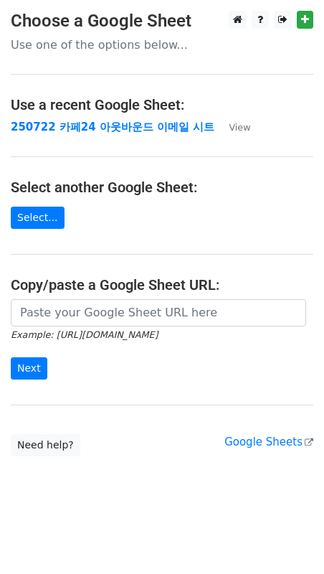  Describe the element at coordinates (162, 105) in the screenshot. I see `h4: Use a recent Google Sheet:` at that location.